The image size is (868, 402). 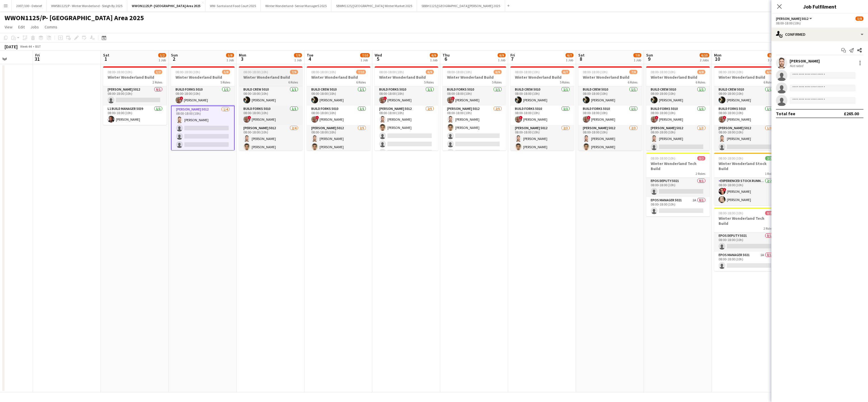 What do you see at coordinates (746, 242) in the screenshot?
I see `app-card-role: EPOS Deputy 50210/108:00-18:00 (10h)` at bounding box center [746, 242].